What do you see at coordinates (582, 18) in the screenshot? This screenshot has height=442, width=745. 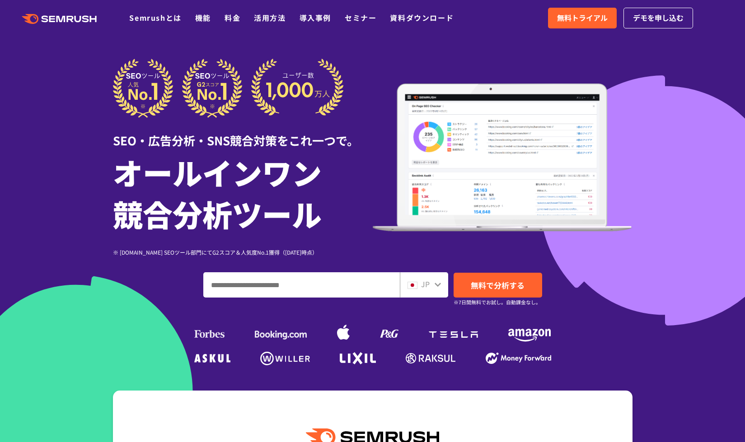 I see `a: 無料トライアル` at bounding box center [582, 18].